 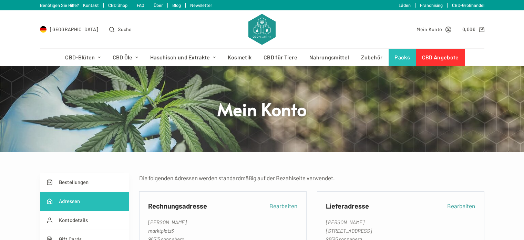 I want to click on span: Suche, so click(x=125, y=29).